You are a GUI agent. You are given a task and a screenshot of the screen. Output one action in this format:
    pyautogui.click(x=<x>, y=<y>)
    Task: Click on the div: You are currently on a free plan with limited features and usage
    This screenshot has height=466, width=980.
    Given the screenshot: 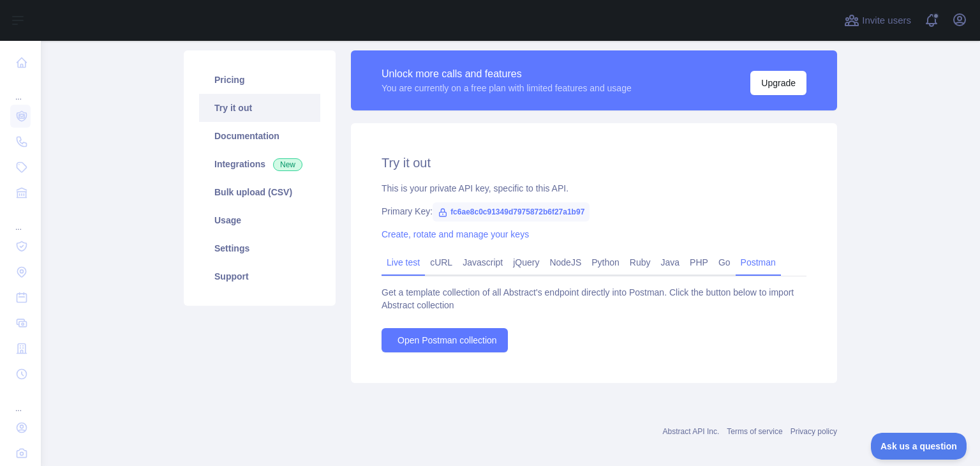 What is the action you would take?
    pyautogui.click(x=506, y=88)
    